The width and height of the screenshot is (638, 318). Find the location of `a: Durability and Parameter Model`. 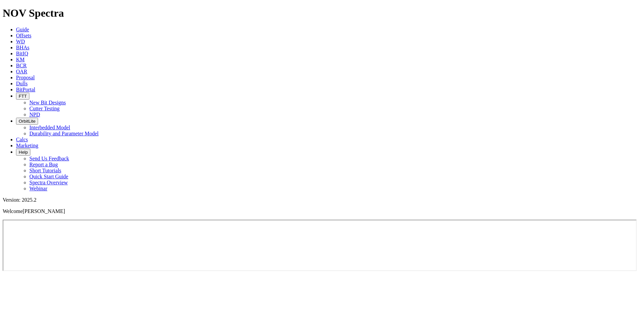

a: Durability and Parameter Model is located at coordinates (64, 134).